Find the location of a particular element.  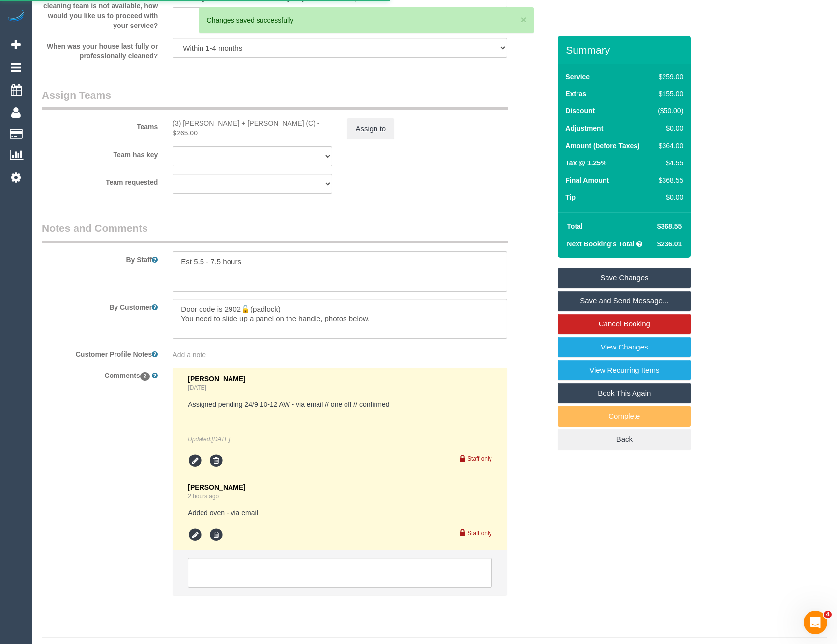

label: Teams is located at coordinates (100, 125).